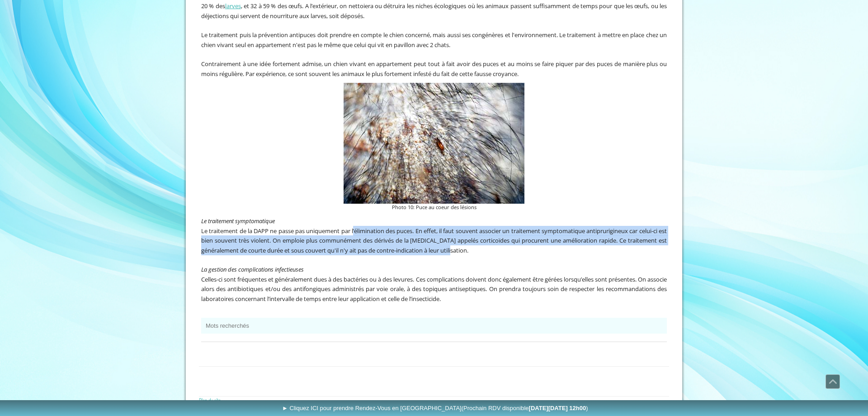 This screenshot has width=868, height=416. Describe the element at coordinates (233, 6) in the screenshot. I see `a: larves` at that location.